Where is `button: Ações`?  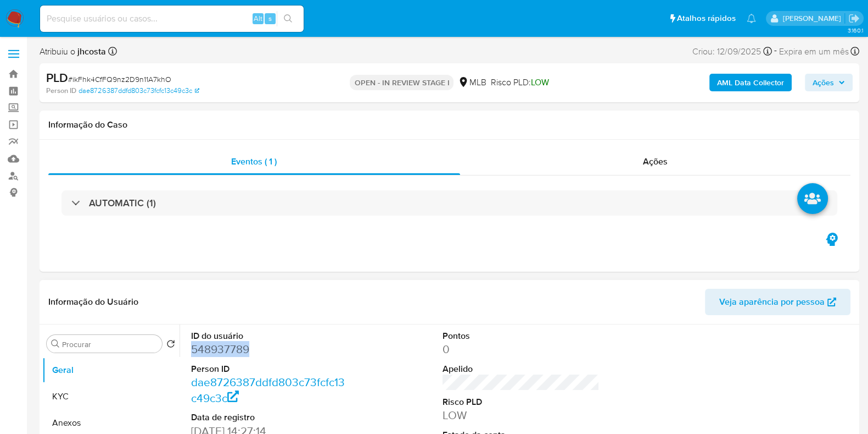
button: Ações is located at coordinates (829, 83).